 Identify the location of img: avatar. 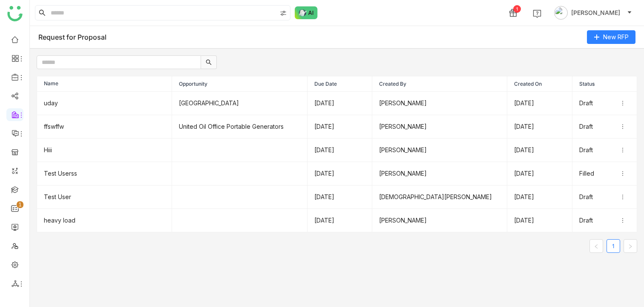
(561, 13).